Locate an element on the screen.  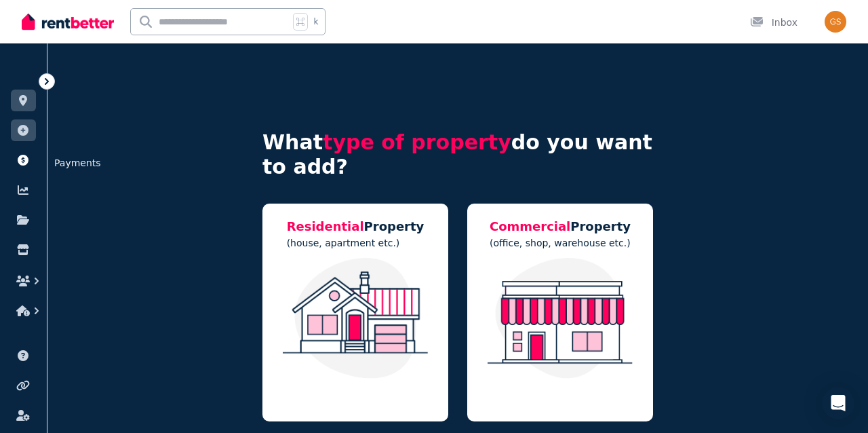
span: ORGANISE is located at coordinates (32, 80).